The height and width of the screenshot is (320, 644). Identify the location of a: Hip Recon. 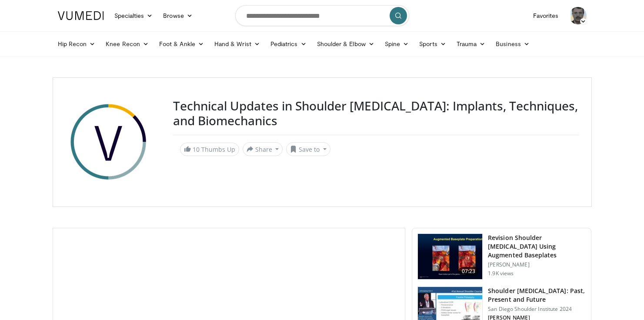
(77, 44).